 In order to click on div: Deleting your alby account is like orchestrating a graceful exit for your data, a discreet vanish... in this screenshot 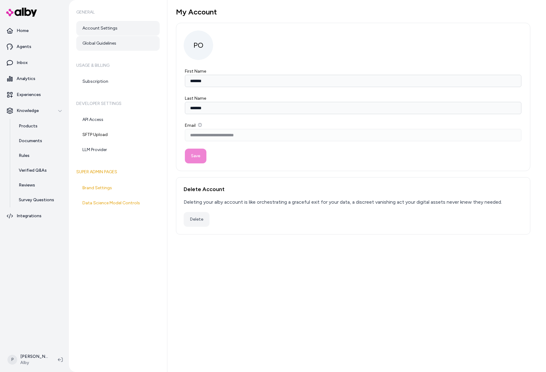, I will do `click(343, 202)`.